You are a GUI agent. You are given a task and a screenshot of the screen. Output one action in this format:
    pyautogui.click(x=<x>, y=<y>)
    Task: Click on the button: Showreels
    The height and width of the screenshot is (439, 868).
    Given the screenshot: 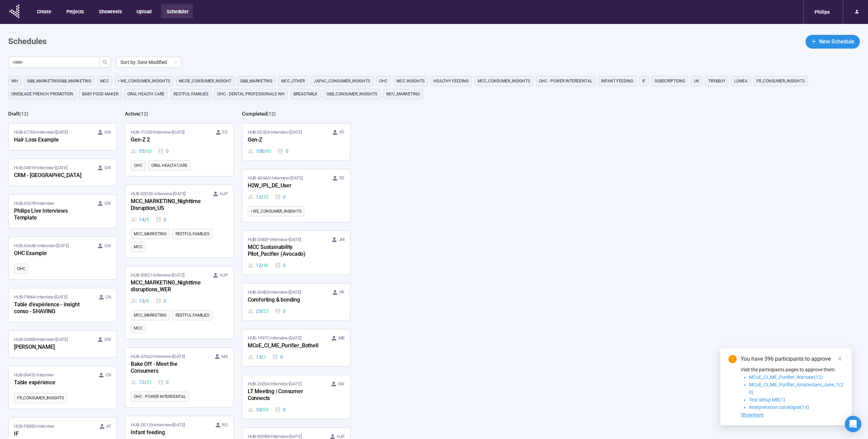 What is the action you would take?
    pyautogui.click(x=110, y=11)
    